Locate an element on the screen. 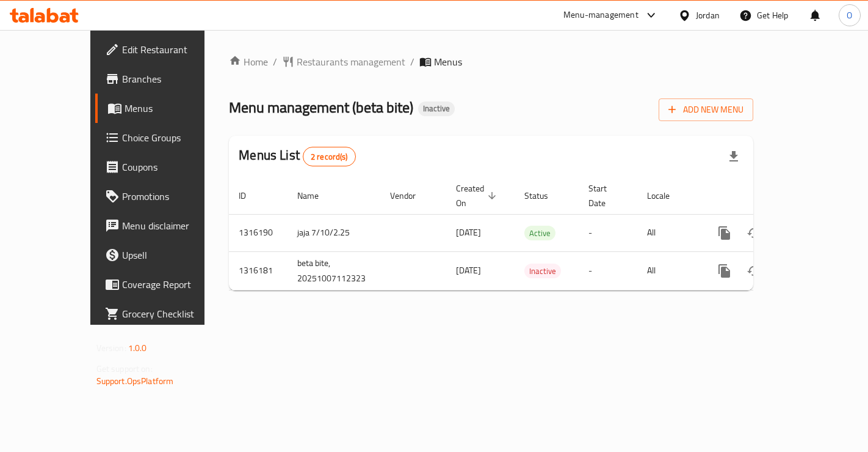 The height and width of the screenshot is (452, 868). span: Status is located at coordinates (544, 195).